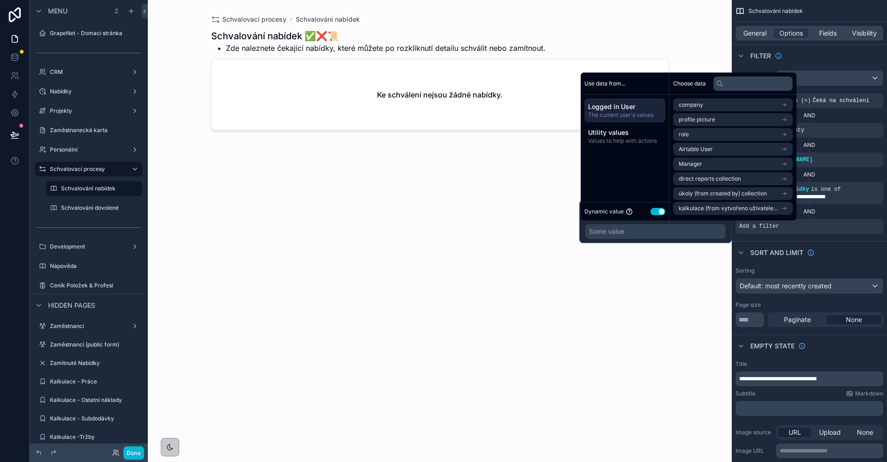 The width and height of the screenshot is (887, 462). I want to click on span: Hidden pages, so click(72, 305).